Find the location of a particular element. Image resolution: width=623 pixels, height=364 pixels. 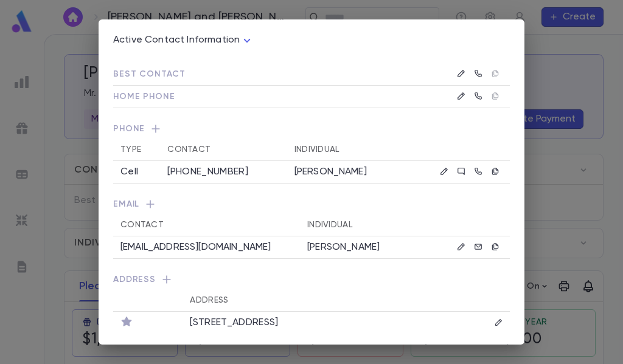

span: Address is located at coordinates (312, 281).